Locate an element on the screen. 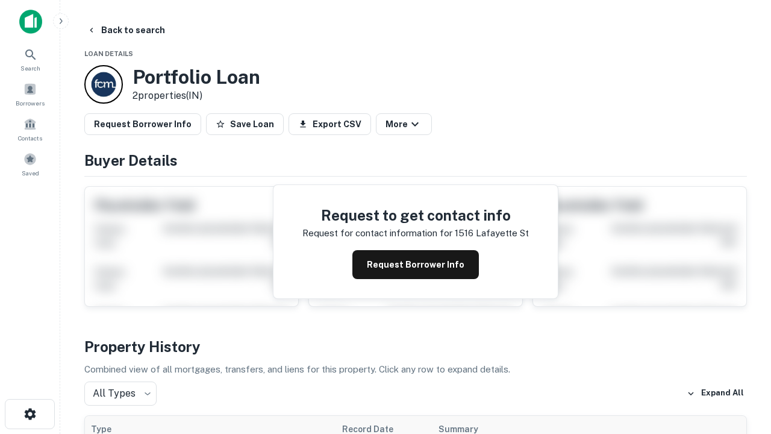  p: 1516 lafayette st is located at coordinates (492, 233).